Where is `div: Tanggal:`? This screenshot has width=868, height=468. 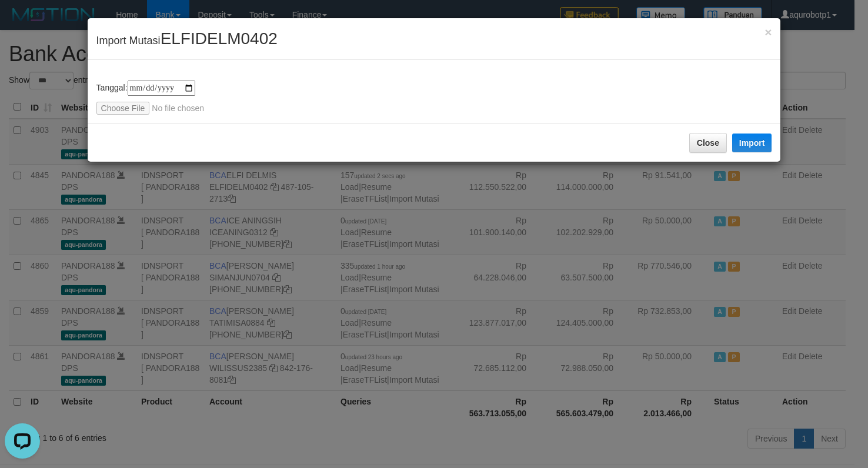 div: Tanggal: is located at coordinates (434, 97).